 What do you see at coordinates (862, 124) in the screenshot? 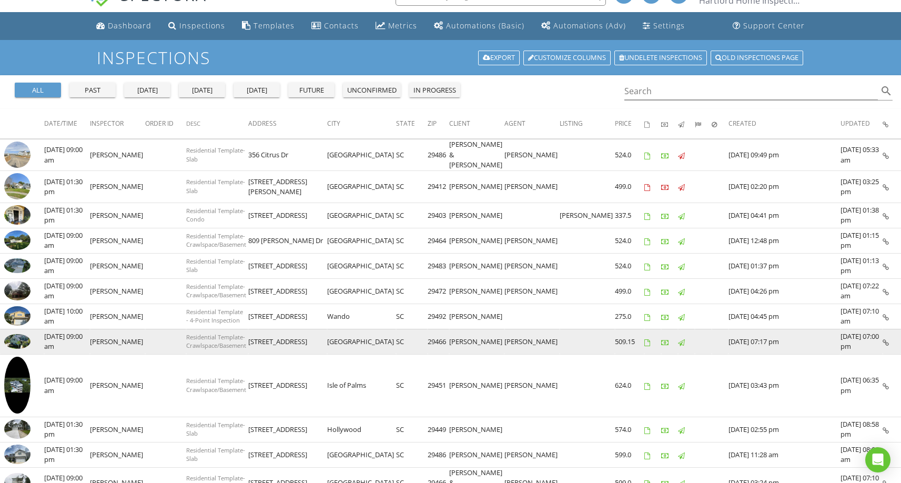
I see `th: Updated: Not sorted.` at bounding box center [862, 124].